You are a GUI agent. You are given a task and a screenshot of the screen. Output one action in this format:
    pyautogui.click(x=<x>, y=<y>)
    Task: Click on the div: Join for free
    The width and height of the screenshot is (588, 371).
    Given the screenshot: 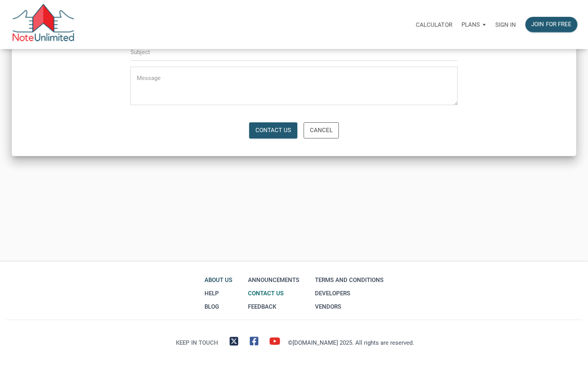 What is the action you would take?
    pyautogui.click(x=552, y=24)
    